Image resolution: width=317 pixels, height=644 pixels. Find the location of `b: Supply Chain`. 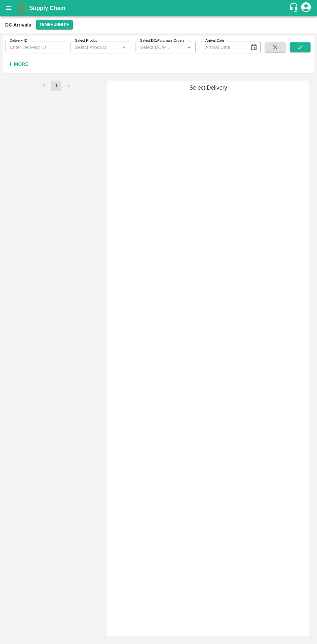

b: Supply Chain is located at coordinates (47, 8).